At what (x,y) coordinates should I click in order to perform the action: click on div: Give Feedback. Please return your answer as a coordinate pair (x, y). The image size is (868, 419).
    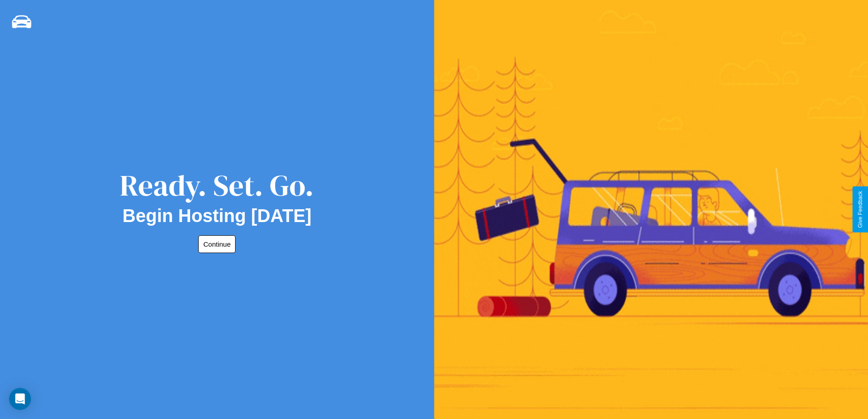
    Looking at the image, I should click on (860, 209).